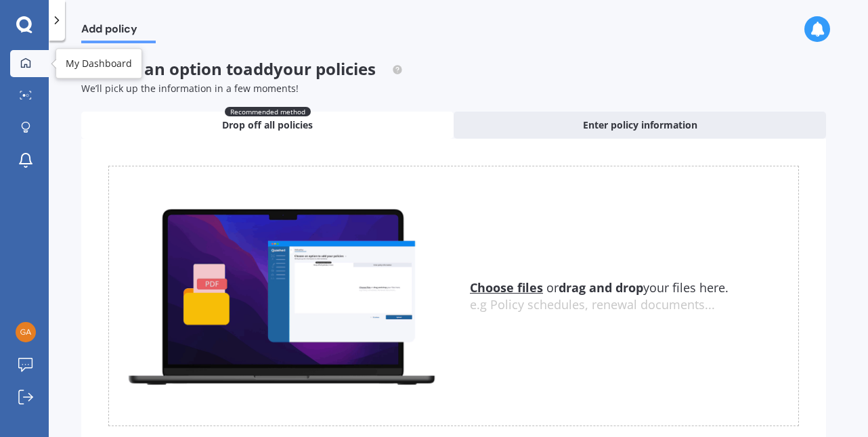 The width and height of the screenshot is (868, 437). Describe the element at coordinates (599, 287) in the screenshot. I see `span: or your files here.` at that location.